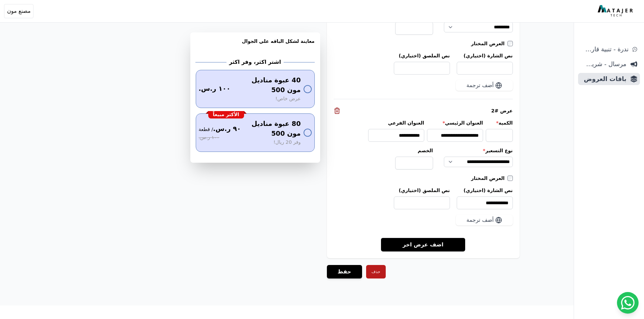  What do you see at coordinates (19, 11) in the screenshot?
I see `button: مصنع مون` at bounding box center [19, 11].